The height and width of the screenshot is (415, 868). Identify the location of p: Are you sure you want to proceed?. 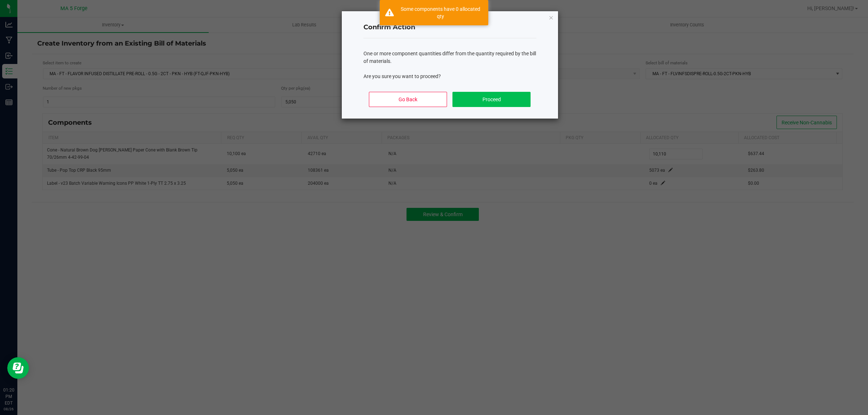
(450, 76).